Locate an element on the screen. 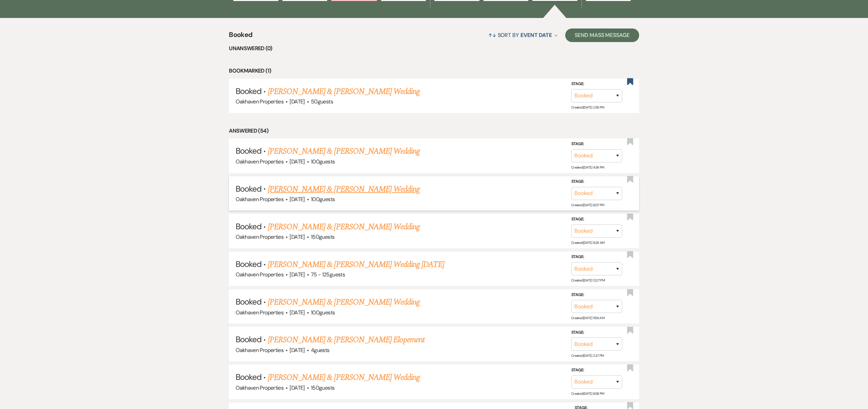  span: Event Date is located at coordinates (536, 35).